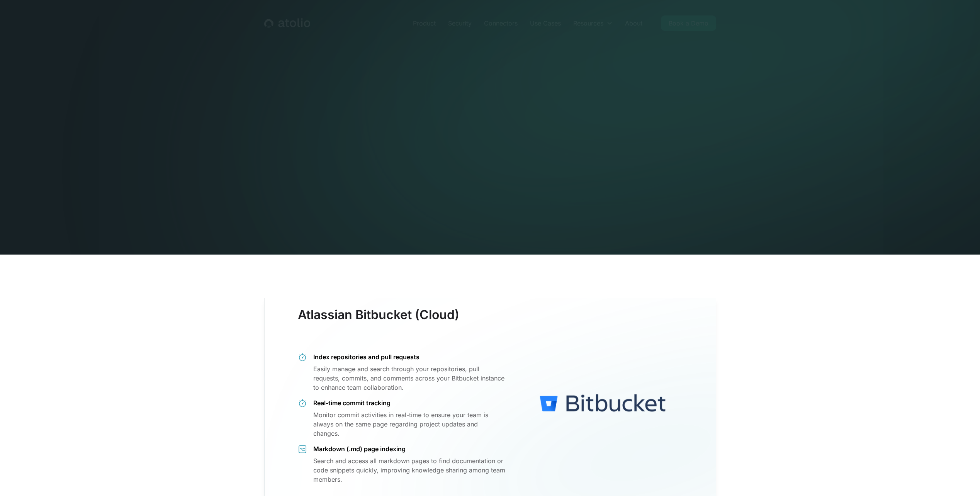 Image resolution: width=980 pixels, height=496 pixels. I want to click on a: Product, so click(424, 23).